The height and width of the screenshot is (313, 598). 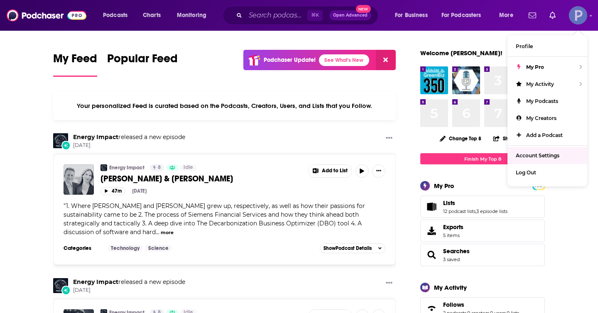 I want to click on button: 47m, so click(x=113, y=191).